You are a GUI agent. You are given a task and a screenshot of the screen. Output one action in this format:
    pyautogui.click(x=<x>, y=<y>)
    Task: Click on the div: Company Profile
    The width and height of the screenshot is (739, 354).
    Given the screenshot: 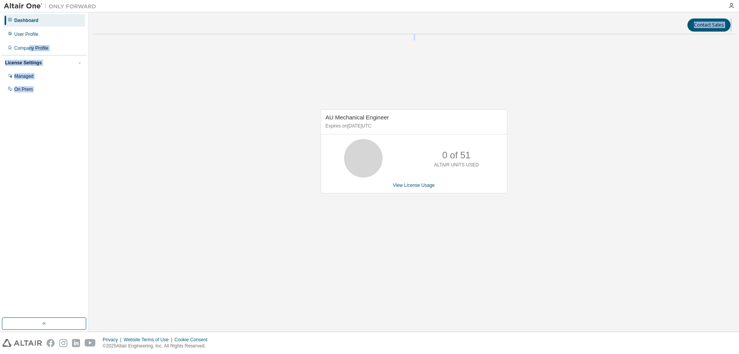 What is the action you would take?
    pyautogui.click(x=31, y=48)
    